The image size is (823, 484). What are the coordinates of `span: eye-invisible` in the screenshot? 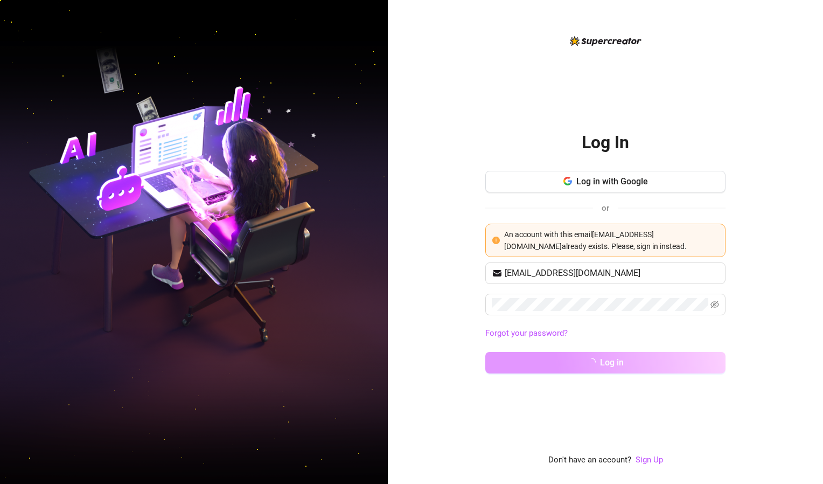 It's located at (715, 304).